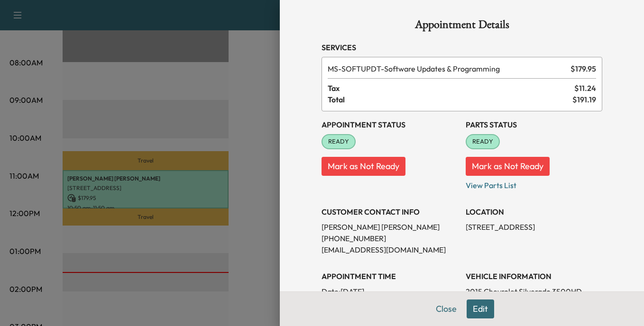  Describe the element at coordinates (390, 212) in the screenshot. I see `h3: CUSTOMER CONTACT INFO` at that location.